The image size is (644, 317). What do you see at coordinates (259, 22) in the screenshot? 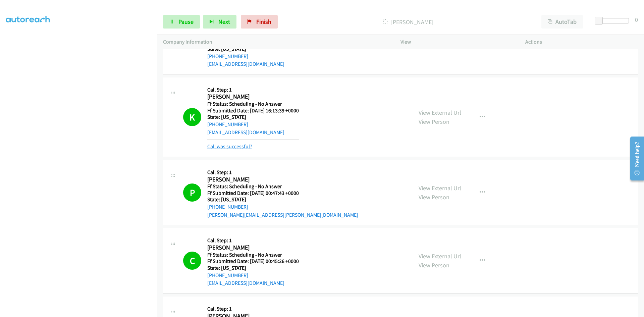
I see `a: Finish` at bounding box center [259, 22].